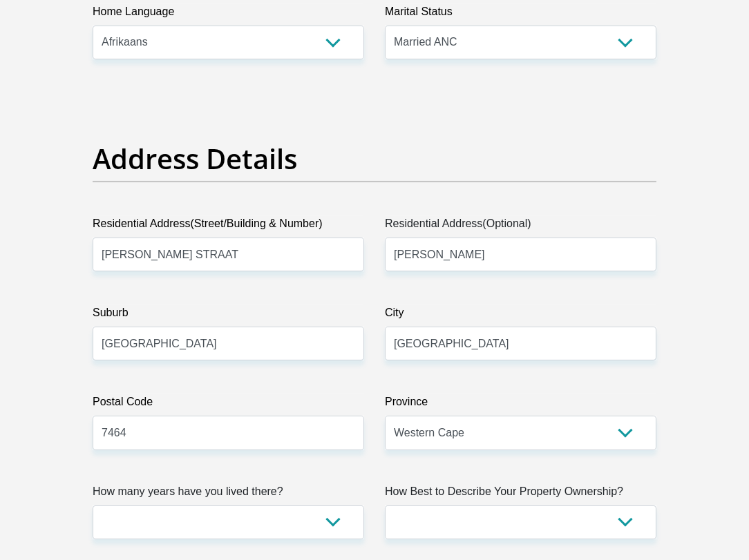 The image size is (749, 560). Describe the element at coordinates (228, 227) in the screenshot. I see `label: Residential Address(Street/Building & Number)` at that location.